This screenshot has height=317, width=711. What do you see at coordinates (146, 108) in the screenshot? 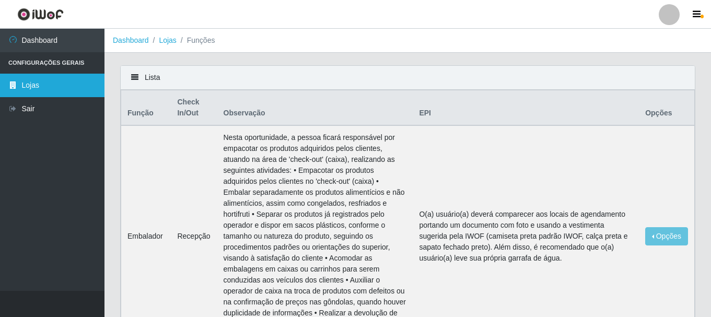
I see `th: Função` at bounding box center [146, 108].